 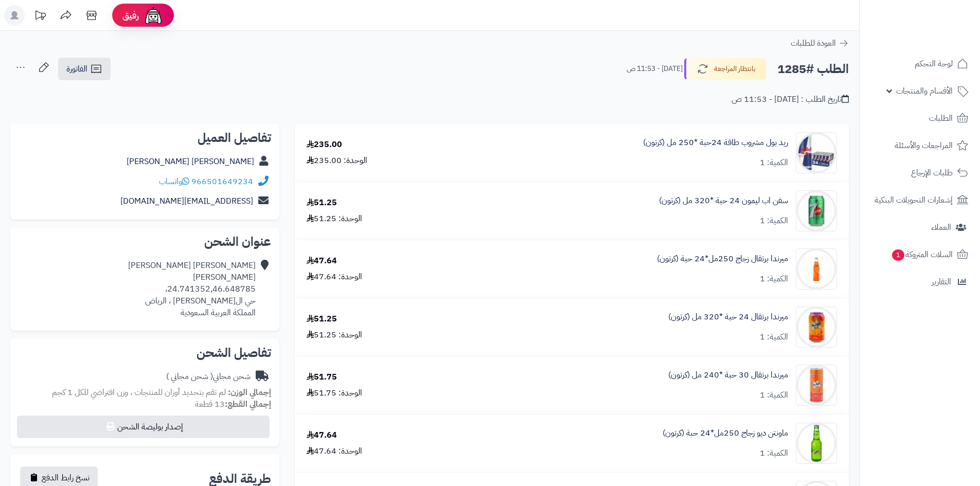 What do you see at coordinates (65, 478) in the screenshot?
I see `span: نسخ رابط الدفع` at bounding box center [65, 478].